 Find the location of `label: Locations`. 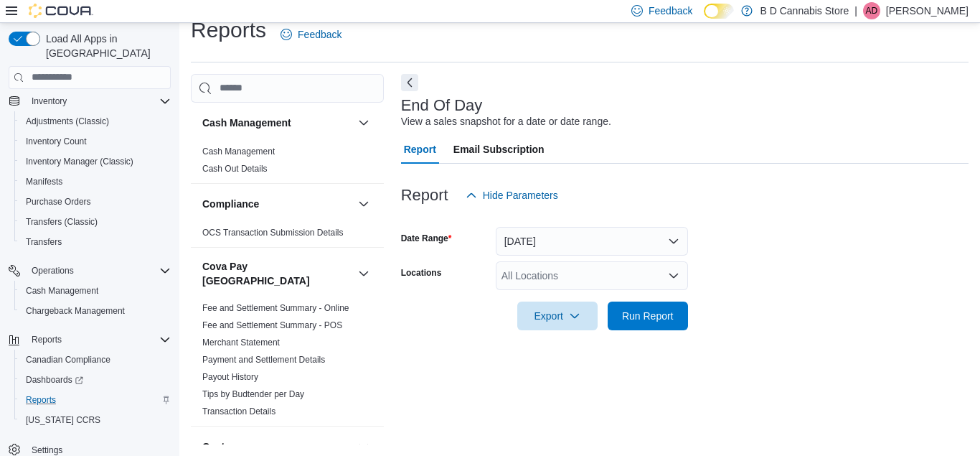

label: Locations is located at coordinates (421, 272).